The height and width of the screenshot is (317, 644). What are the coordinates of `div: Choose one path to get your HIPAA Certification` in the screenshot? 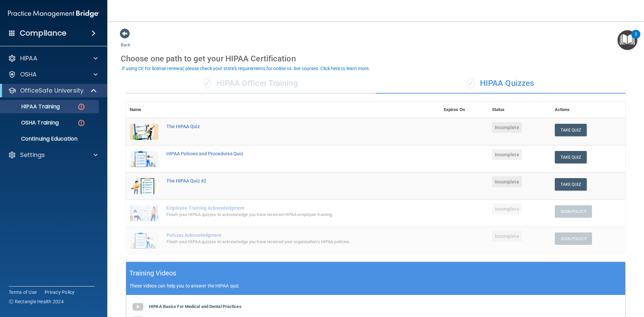 It's located at (376, 59).